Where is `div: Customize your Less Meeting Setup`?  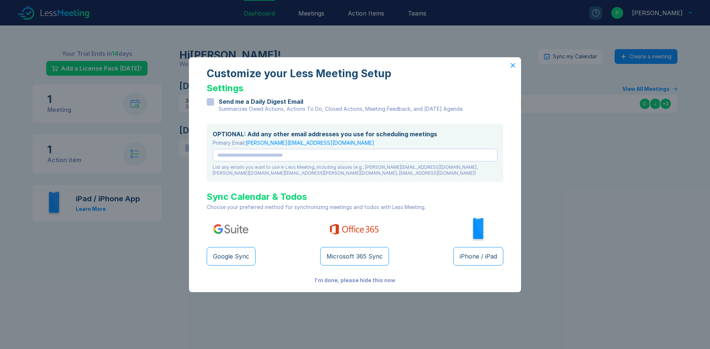 div: Customize your Less Meeting Setup is located at coordinates (355, 74).